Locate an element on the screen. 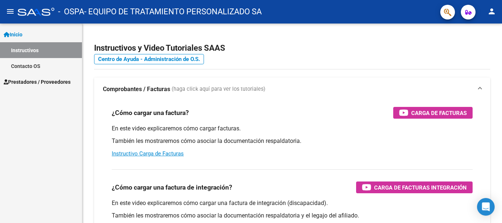 This screenshot has width=502, height=223. h2: Instructivos y Video Tutoriales SAAS is located at coordinates (292, 48).